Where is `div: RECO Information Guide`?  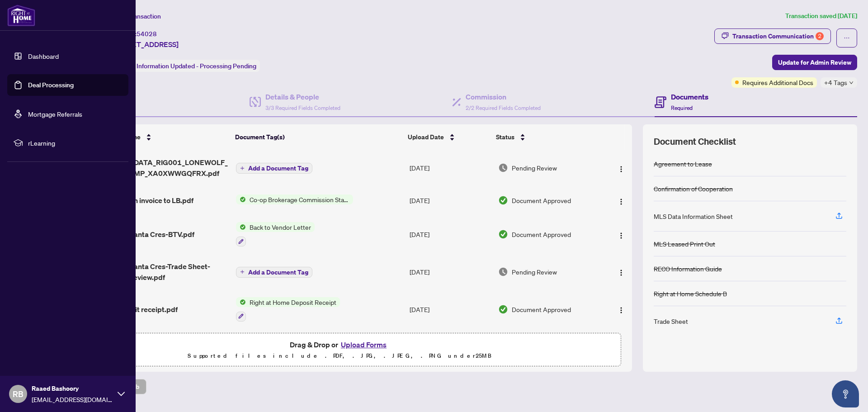
div: RECO Information Guide is located at coordinates (688, 269).